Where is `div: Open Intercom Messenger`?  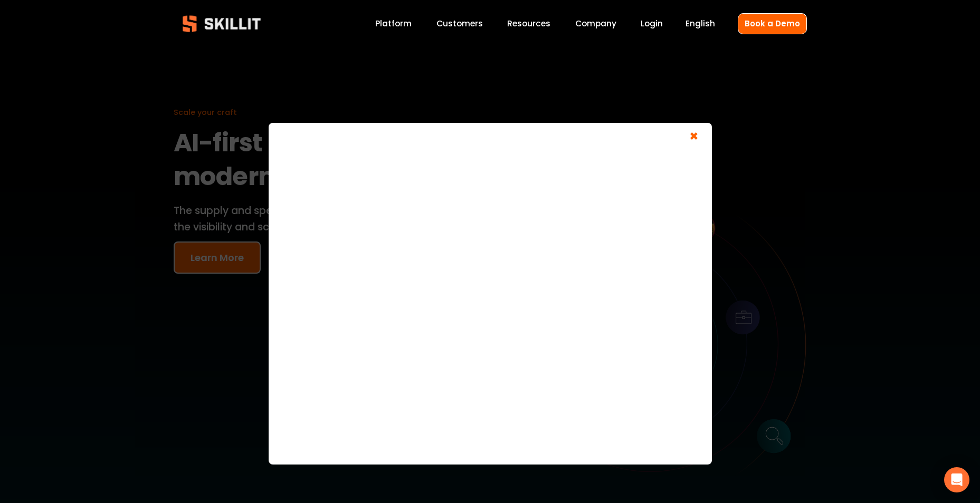 div: Open Intercom Messenger is located at coordinates (958, 481).